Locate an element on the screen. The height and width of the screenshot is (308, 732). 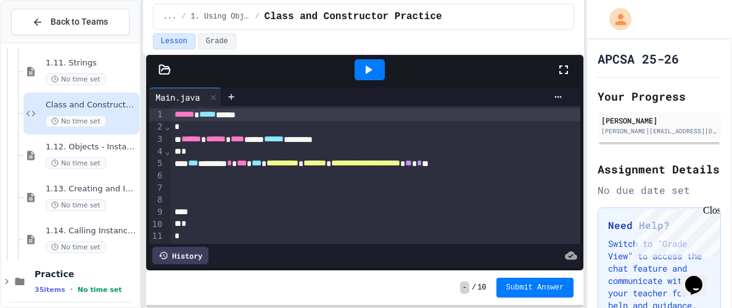
button: Lesson is located at coordinates (174, 41).